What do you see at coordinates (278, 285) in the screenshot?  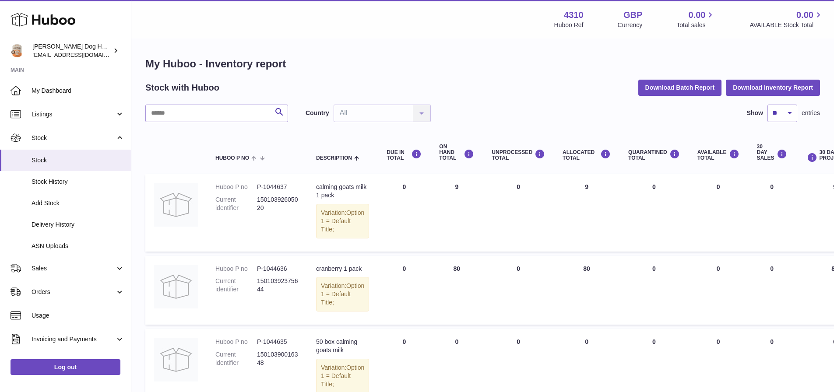 I see `dd: 15010392375644` at bounding box center [278, 285].